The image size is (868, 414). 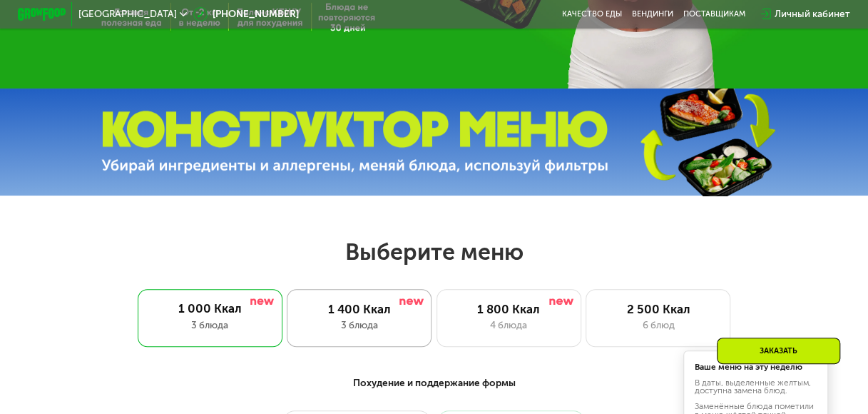 What do you see at coordinates (508, 325) in the screenshot?
I see `div: 4 блюда` at bounding box center [508, 325].